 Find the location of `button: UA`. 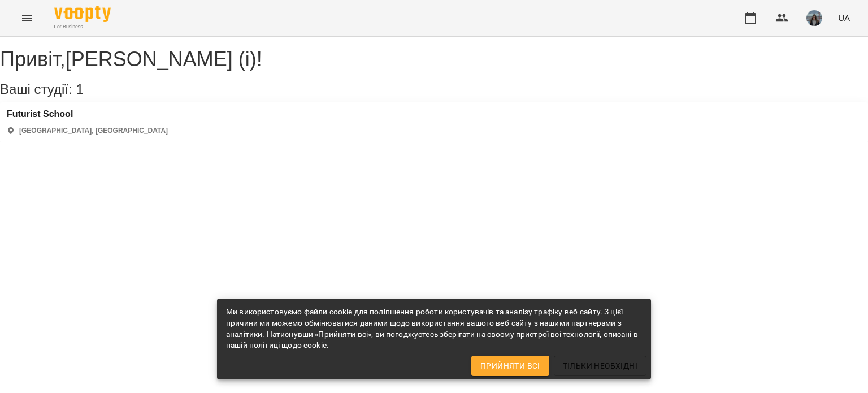

button: UA is located at coordinates (844, 17).